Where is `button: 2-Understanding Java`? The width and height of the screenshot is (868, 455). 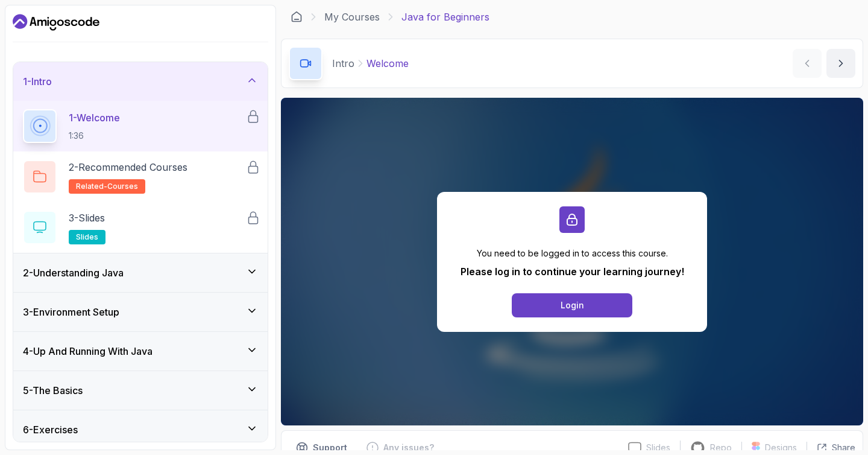
button: 2-Understanding Java is located at coordinates (140, 273).